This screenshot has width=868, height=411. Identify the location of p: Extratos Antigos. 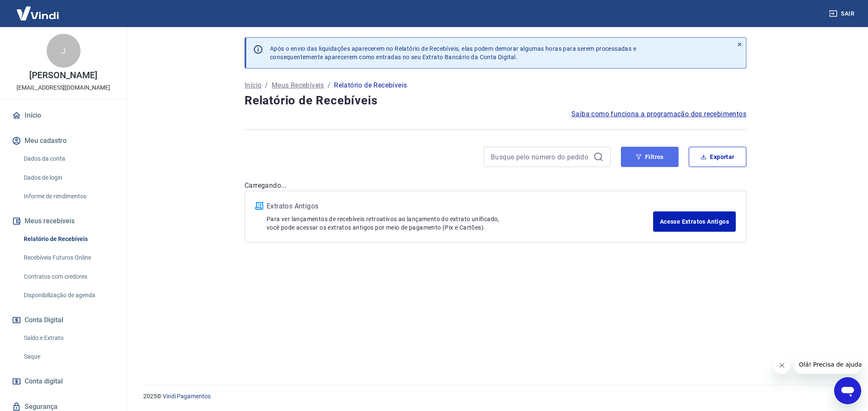
(459, 207).